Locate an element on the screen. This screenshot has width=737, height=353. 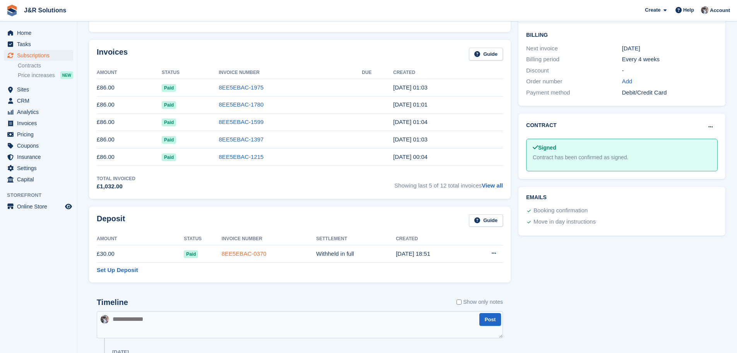
a: Contracts is located at coordinates (45, 65).